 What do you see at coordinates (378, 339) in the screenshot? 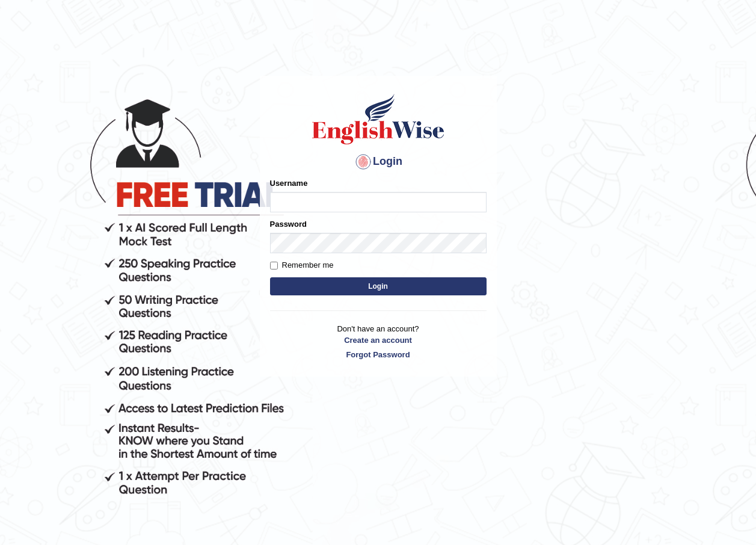
I see `a: Create an account` at bounding box center [378, 339].